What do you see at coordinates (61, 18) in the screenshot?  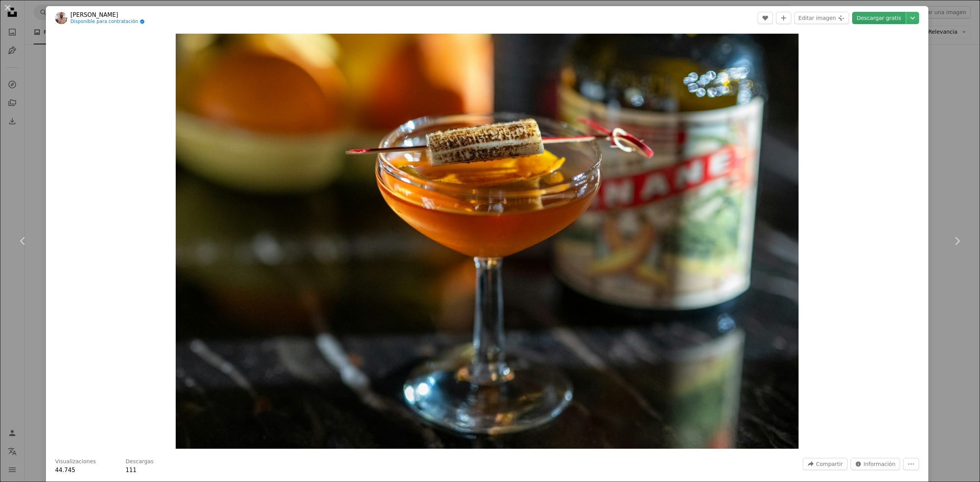 I see `img: Ve al perfil de Michael Kahn` at bounding box center [61, 18].